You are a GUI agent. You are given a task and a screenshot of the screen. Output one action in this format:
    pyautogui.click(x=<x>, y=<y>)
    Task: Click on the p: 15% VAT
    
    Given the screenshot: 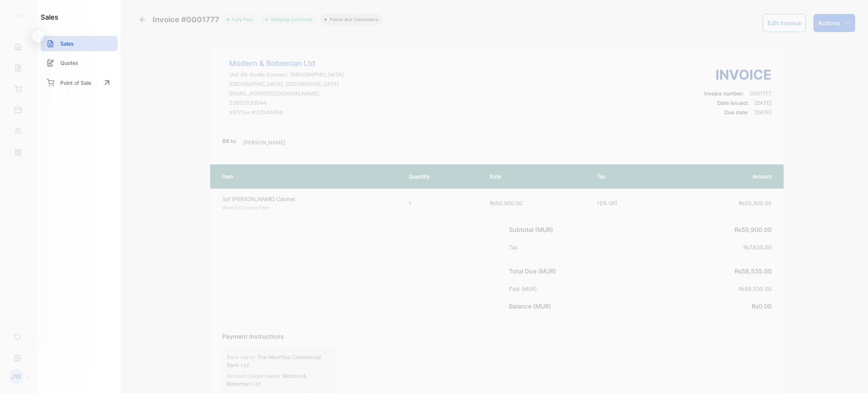 What is the action you would take?
    pyautogui.click(x=629, y=203)
    